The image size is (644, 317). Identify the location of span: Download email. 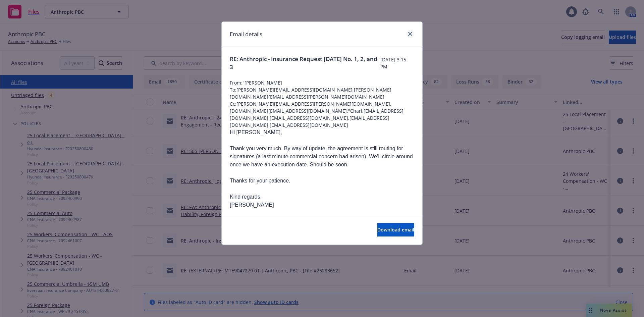
(396, 230).